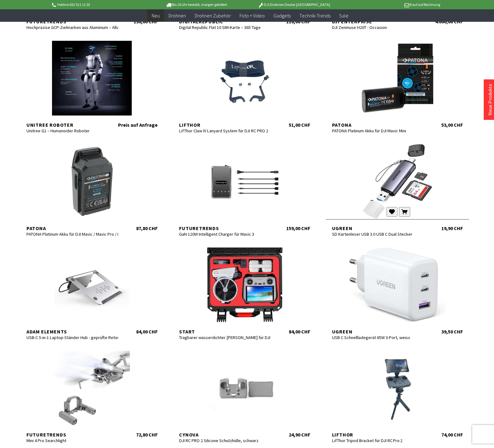  Describe the element at coordinates (225, 435) in the screenshot. I see `div: CYNOVA` at that location.